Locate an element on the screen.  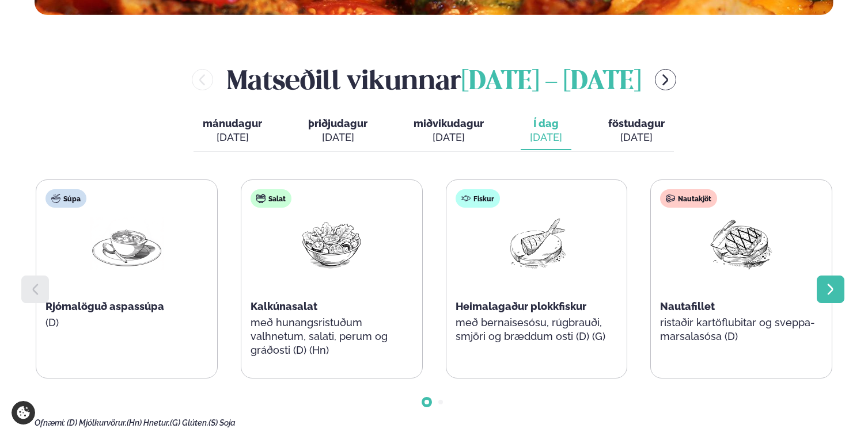
span: (D) Mjólkurvörur, is located at coordinates (97, 423).